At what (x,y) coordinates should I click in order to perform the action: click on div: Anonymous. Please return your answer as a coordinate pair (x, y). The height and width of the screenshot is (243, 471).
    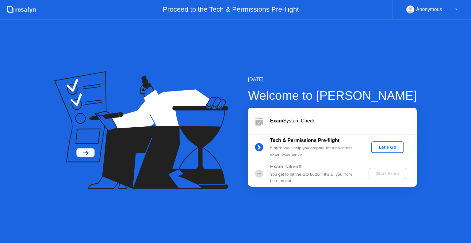
    Looking at the image, I should click on (429, 10).